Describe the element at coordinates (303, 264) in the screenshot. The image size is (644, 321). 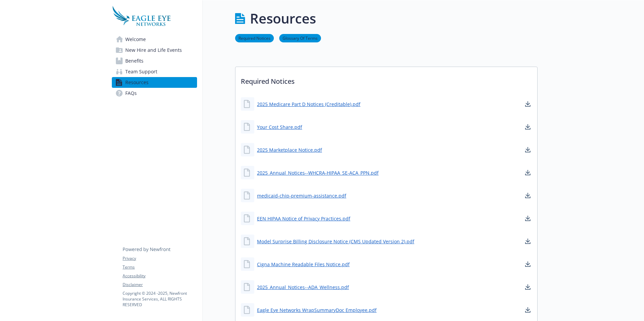
I see `a: Cigna Machine Readable Files Notice.pdf` at that location.